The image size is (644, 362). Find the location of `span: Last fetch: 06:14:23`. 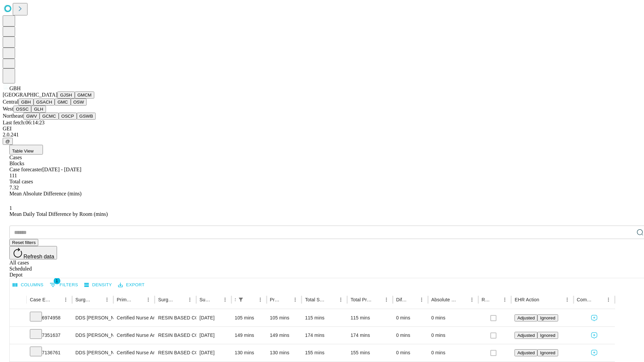

span: Last fetch: 06:14:23 is located at coordinates (24, 122).